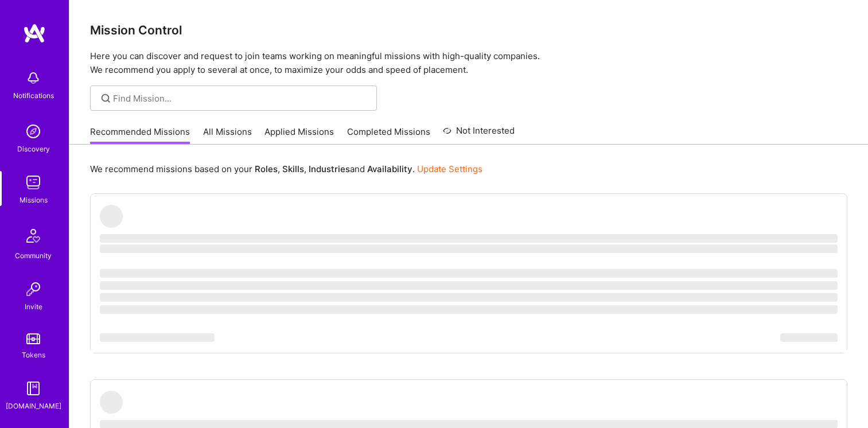 The width and height of the screenshot is (868, 428). Describe the element at coordinates (140, 135) in the screenshot. I see `a: Recommended Missions` at that location.